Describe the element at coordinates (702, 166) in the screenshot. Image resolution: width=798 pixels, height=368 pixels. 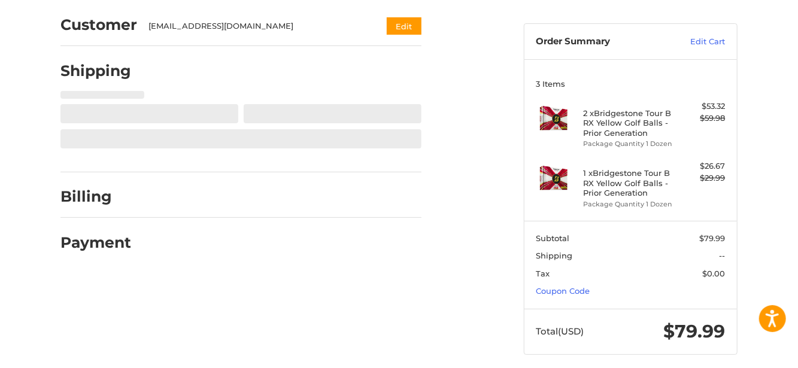
I see `div: $26.67` at that location.